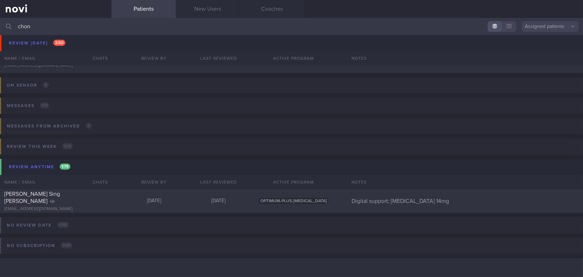  Describe the element at coordinates (66, 245) in the screenshot. I see `span: 0 / 49` at that location.